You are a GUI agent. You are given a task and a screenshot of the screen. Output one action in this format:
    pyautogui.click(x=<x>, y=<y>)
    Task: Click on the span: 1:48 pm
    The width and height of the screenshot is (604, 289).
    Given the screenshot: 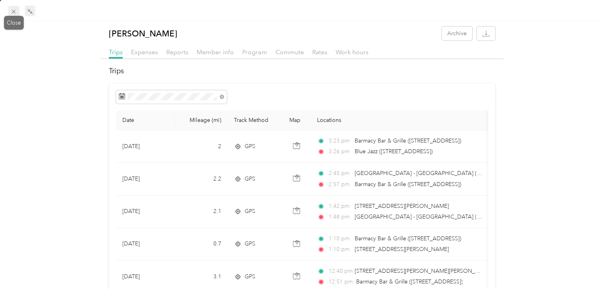 What is the action you would take?
    pyautogui.click(x=340, y=217)
    